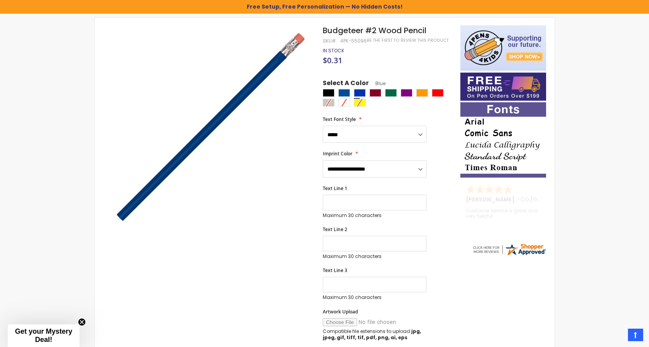 Image resolution: width=649 pixels, height=347 pixels. What do you see at coordinates (43, 335) in the screenshot?
I see `span: Get your Mystery Deal!` at bounding box center [43, 335].